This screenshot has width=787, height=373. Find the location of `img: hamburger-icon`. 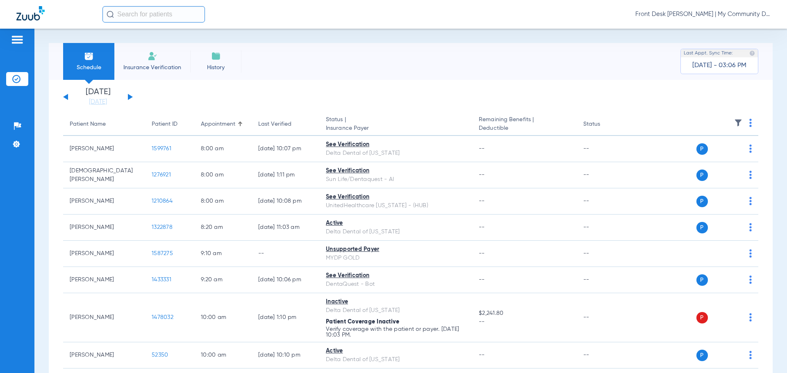

img: hamburger-icon is located at coordinates (17, 40).